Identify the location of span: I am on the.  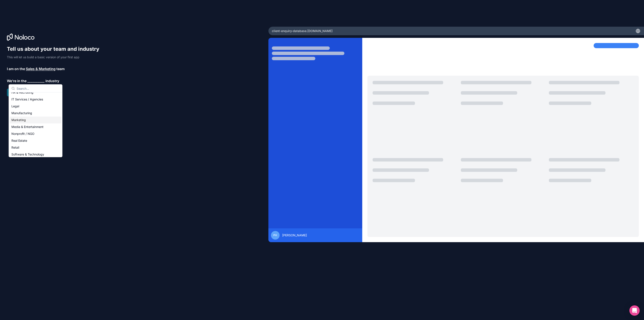
(16, 69).